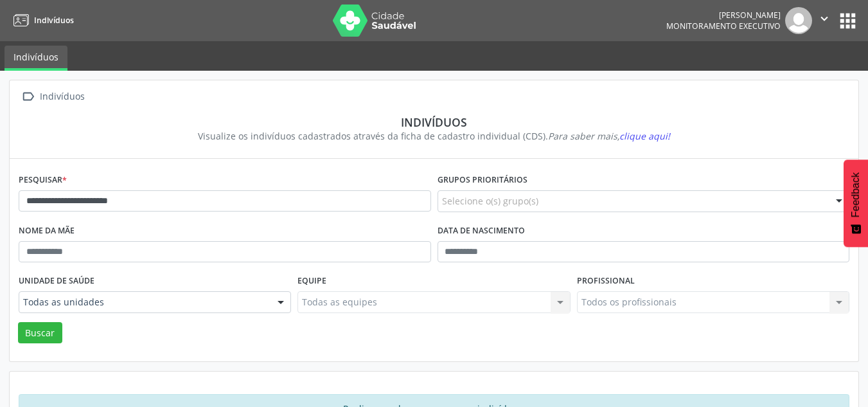 Image resolution: width=868 pixels, height=407 pixels. I want to click on span: Selecione o(s) grupo(s), so click(491, 200).